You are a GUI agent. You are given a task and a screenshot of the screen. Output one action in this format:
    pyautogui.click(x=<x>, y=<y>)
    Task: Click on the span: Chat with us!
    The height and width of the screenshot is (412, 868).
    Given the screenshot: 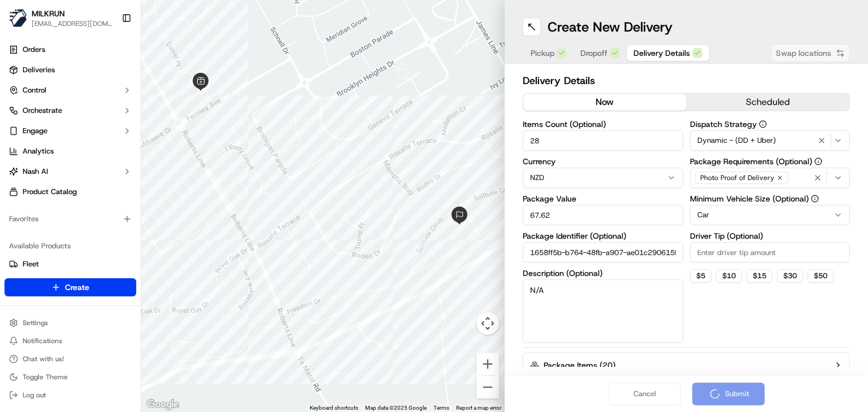 What is the action you would take?
    pyautogui.click(x=43, y=359)
    